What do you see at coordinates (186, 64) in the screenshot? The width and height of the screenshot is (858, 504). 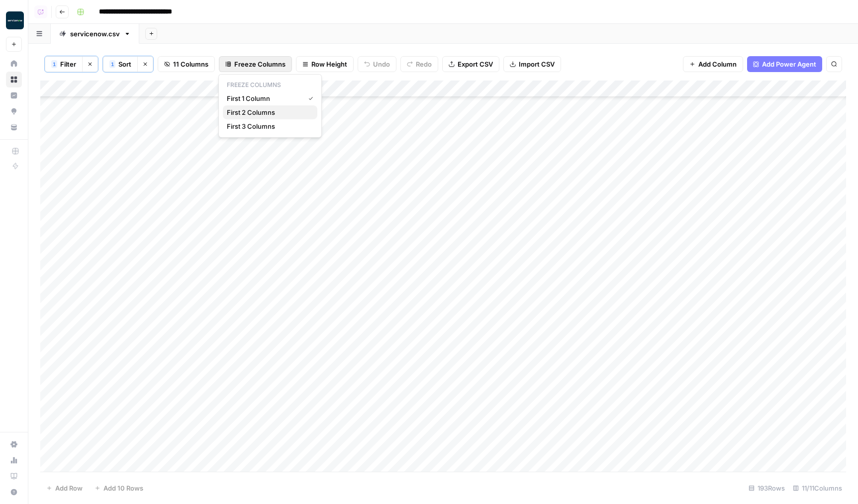 I see `button: 11 Columns` at bounding box center [186, 64].